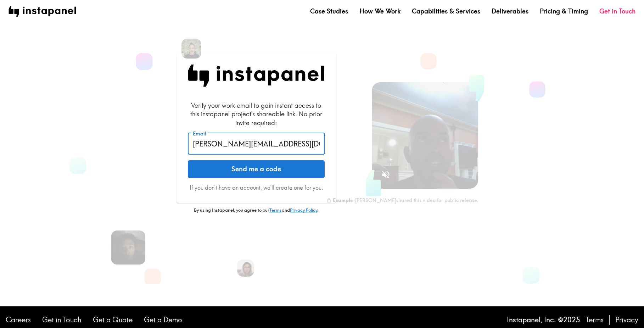 The image size is (644, 328). What do you see at coordinates (256, 169) in the screenshot?
I see `button: Send me a code` at bounding box center [256, 169].